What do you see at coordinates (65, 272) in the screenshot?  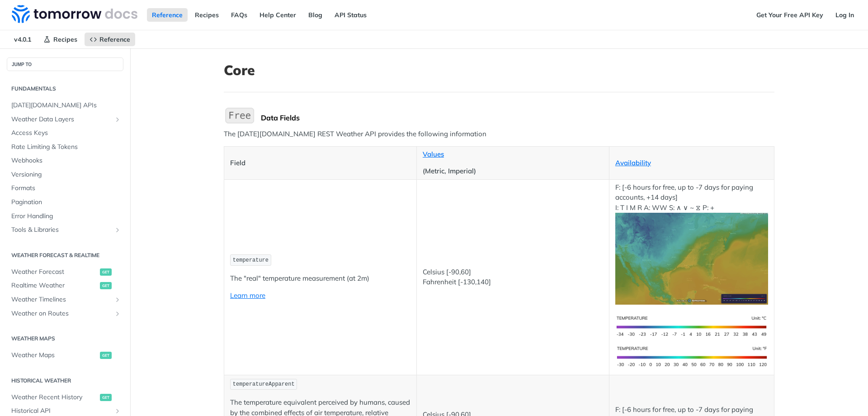 I see `a: Weather Forecastget` at bounding box center [65, 272].